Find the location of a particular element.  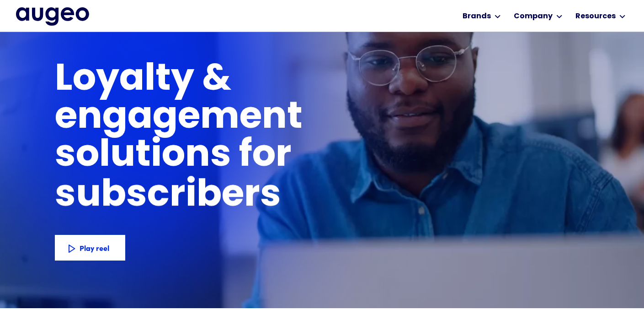

a: home is located at coordinates (52, 17).